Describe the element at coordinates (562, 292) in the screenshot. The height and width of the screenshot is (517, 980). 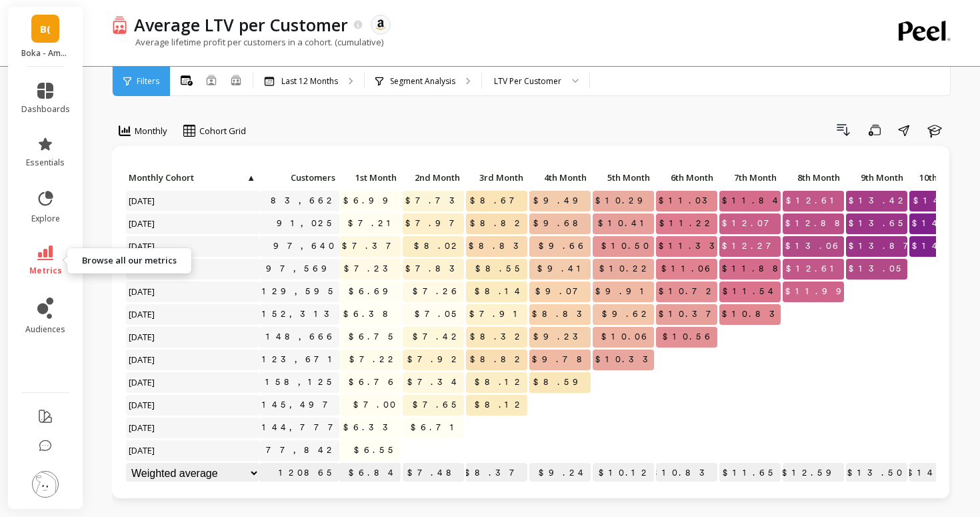
I see `span: $9.07` at that location.